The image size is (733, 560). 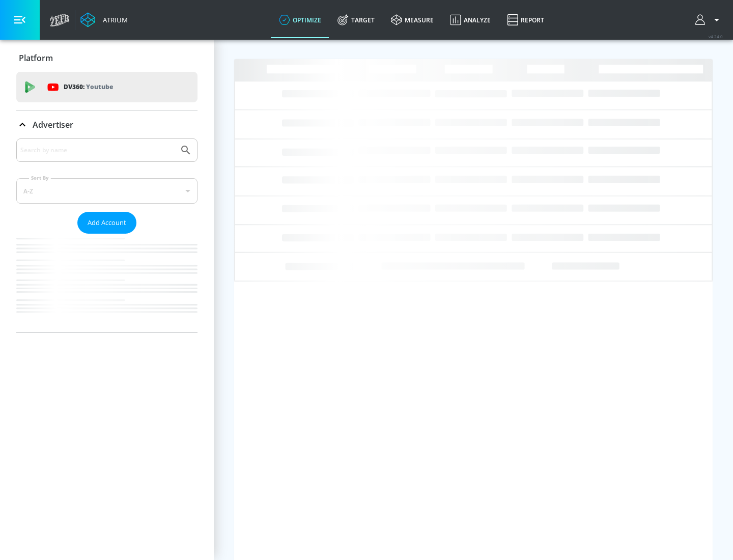 I want to click on p: Advertiser, so click(x=53, y=125).